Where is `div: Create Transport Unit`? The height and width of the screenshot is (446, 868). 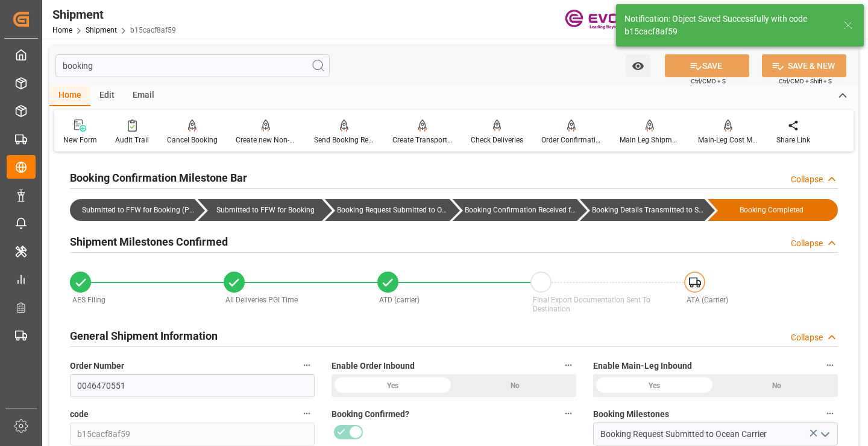 div: Create Transport Unit is located at coordinates (422, 140).